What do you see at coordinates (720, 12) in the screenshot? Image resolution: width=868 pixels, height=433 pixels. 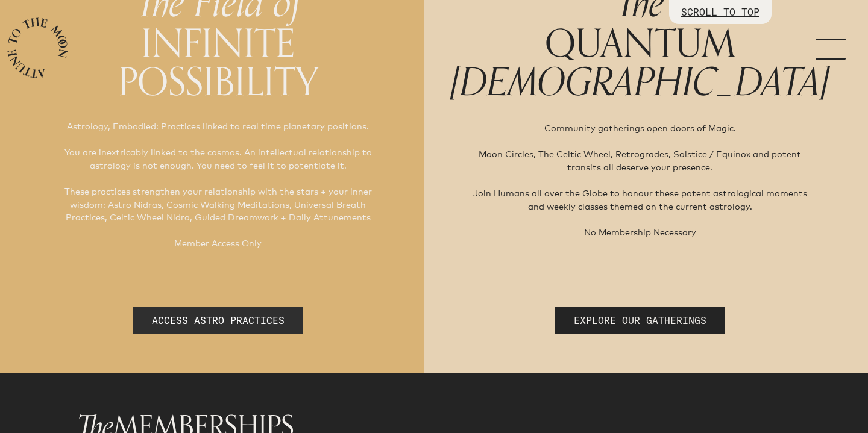 I see `p: SCROLL TO TOP` at bounding box center [720, 12].